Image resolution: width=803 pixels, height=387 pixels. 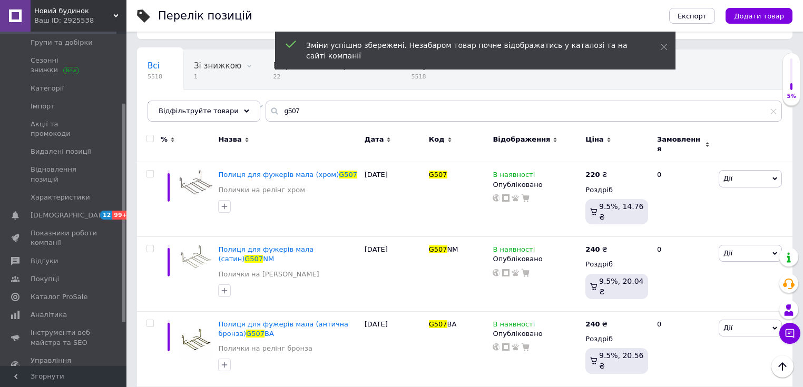 I want to click on span: 99+, so click(x=121, y=215).